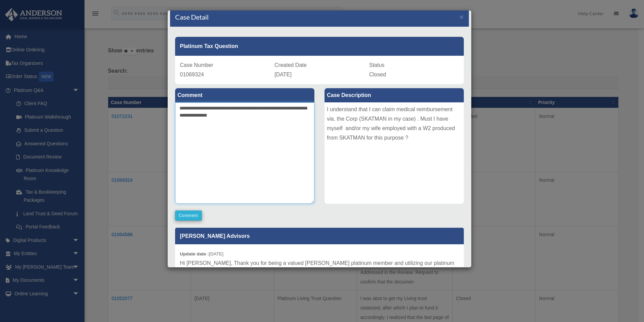 This screenshot has width=644, height=322. Describe the element at coordinates (194, 254) in the screenshot. I see `b: Update date :` at that location.